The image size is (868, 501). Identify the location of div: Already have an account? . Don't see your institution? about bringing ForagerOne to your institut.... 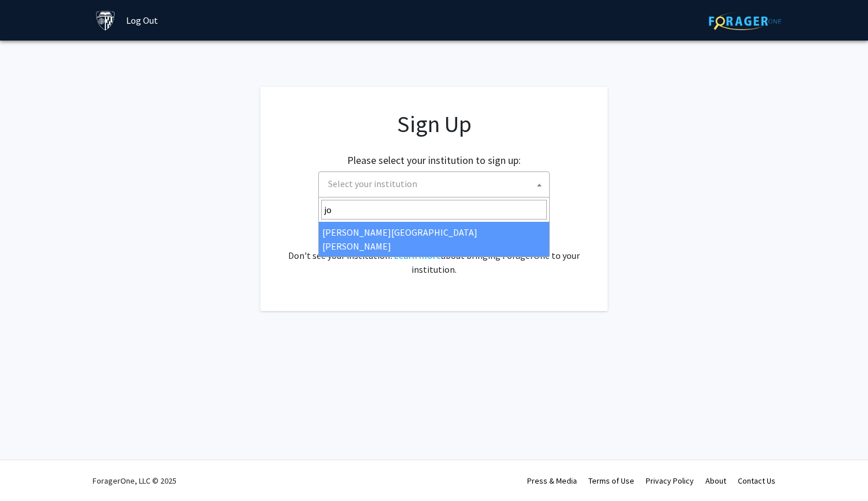
(434, 248).